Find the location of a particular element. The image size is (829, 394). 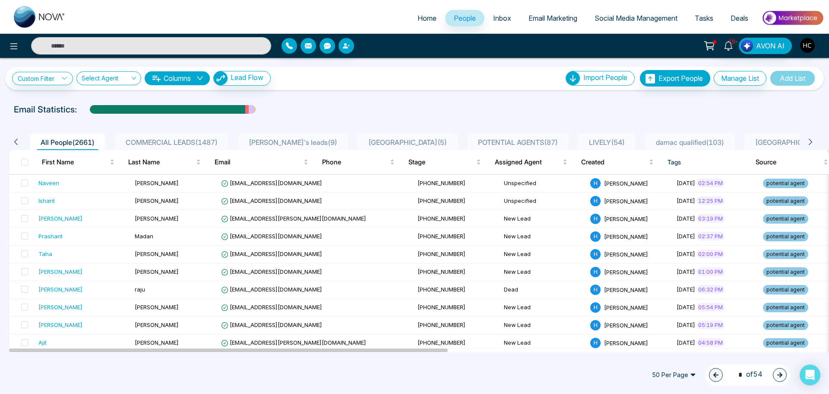

th: Phone is located at coordinates (359, 162).